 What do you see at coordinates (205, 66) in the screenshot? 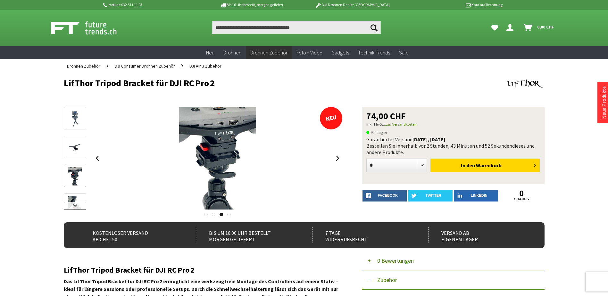
I see `span: DJI Air 3 Zubehör` at bounding box center [205, 66].